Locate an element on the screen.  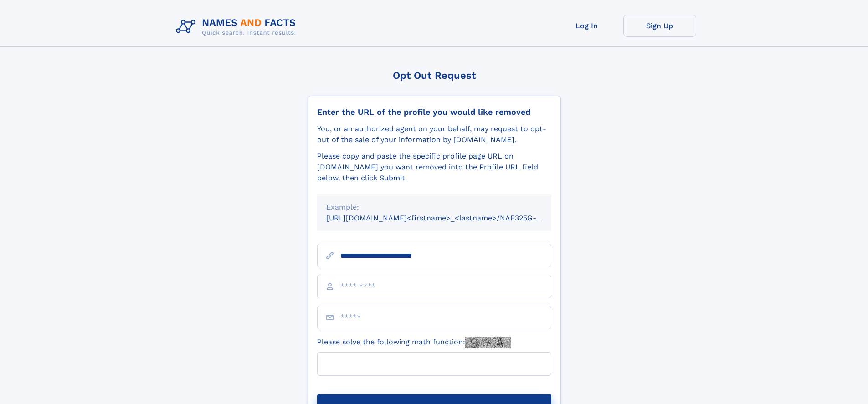
div: Example: is located at coordinates (434, 207).